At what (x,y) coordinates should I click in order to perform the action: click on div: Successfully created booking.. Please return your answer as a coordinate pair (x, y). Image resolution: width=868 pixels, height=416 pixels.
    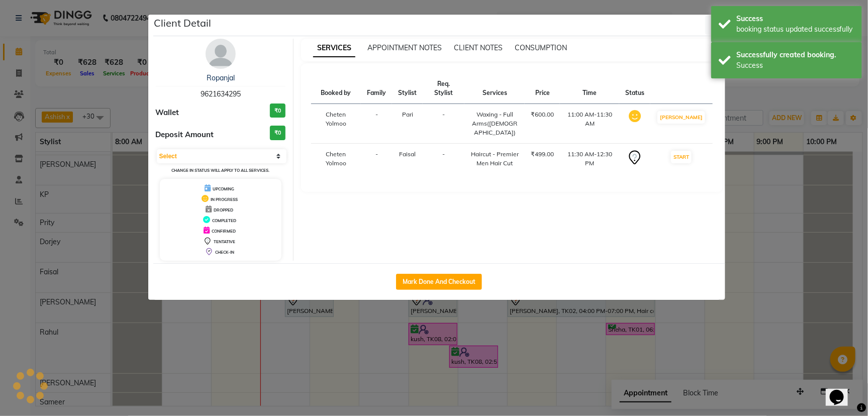
    Looking at the image, I should click on (795, 54).